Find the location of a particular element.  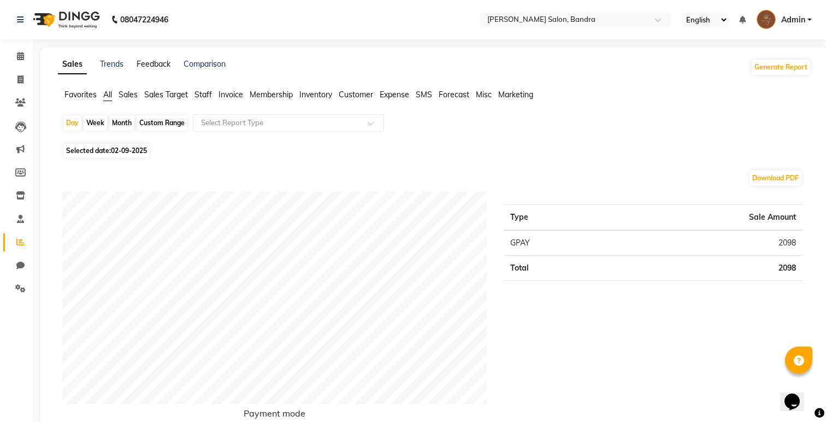

span: Membership is located at coordinates (271, 95).